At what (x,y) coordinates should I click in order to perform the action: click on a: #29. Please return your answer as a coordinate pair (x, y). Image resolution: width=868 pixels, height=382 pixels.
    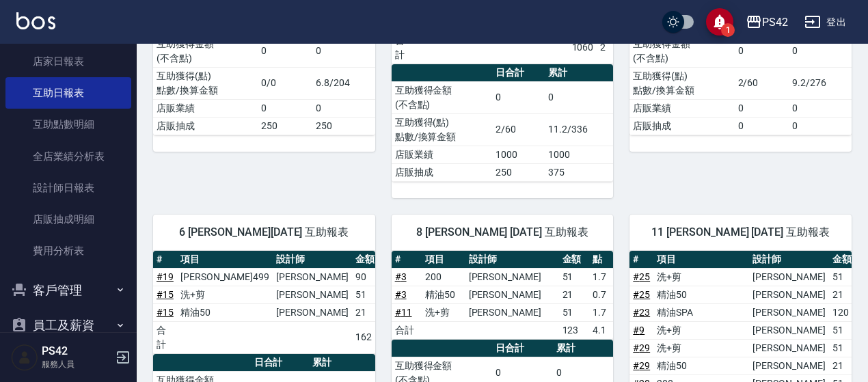
    Looking at the image, I should click on (641, 348).